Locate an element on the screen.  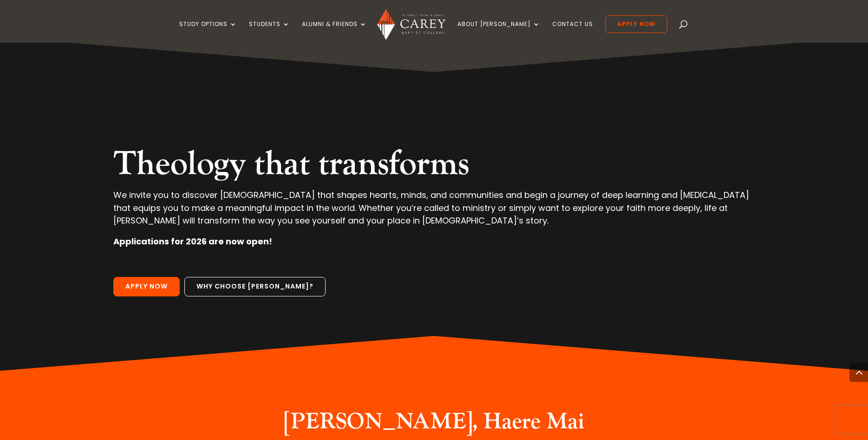
a: Alumni & Friends is located at coordinates (334, 32).